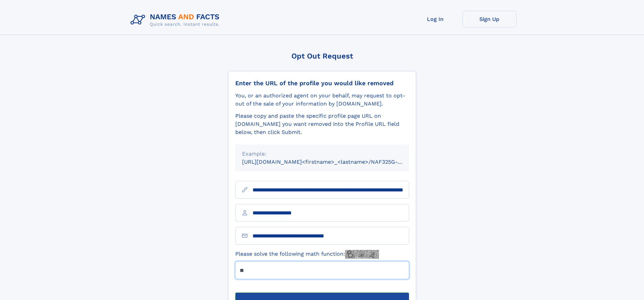 This screenshot has height=300, width=644. What do you see at coordinates (322, 56) in the screenshot?
I see `div: Opt Out Request` at bounding box center [322, 56].